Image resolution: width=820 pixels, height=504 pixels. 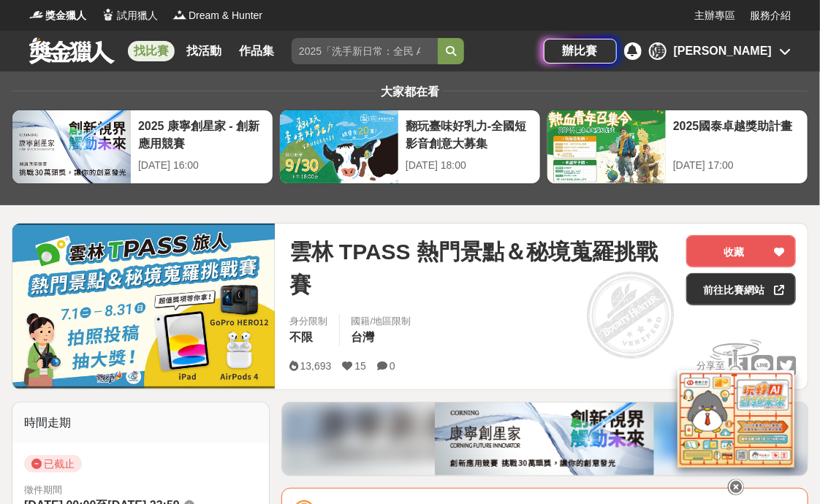 What do you see at coordinates (580, 51) in the screenshot?
I see `div: 辦比賽` at bounding box center [580, 51].